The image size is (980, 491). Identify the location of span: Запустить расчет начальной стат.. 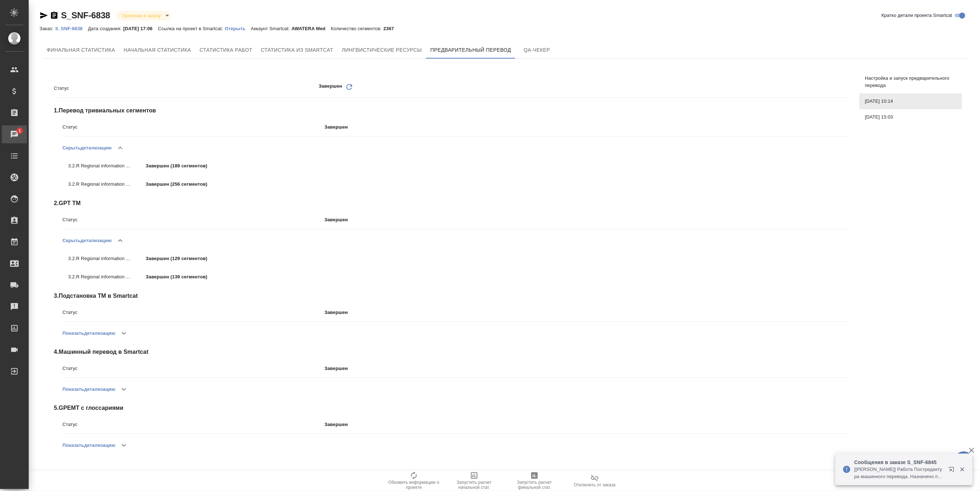
(474, 485).